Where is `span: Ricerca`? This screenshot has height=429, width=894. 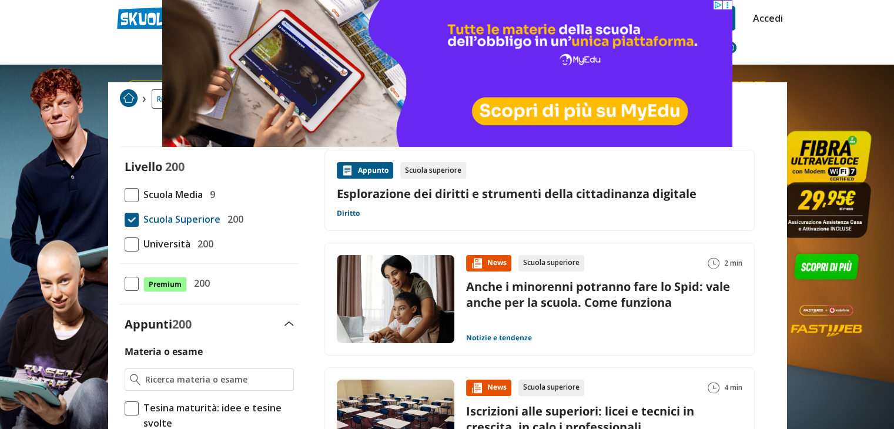
span: Ricerca is located at coordinates (169, 99).